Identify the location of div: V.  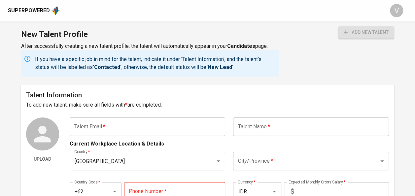
(396, 11).